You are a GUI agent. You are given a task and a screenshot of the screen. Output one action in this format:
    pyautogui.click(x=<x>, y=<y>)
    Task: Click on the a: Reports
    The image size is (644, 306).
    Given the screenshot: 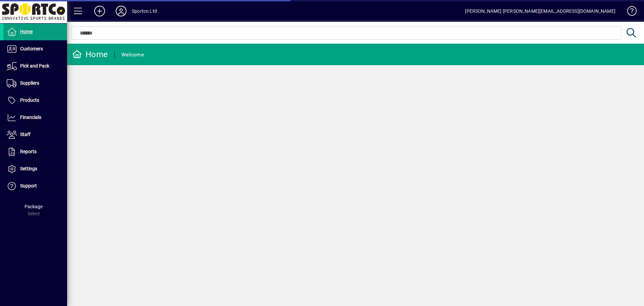 What is the action you would take?
    pyautogui.click(x=35, y=152)
    